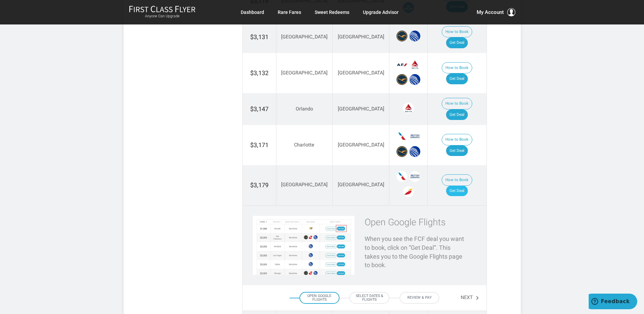 This screenshot has width=644, height=314. What do you see at coordinates (259, 145) in the screenshot?
I see `span: $3,171` at bounding box center [259, 145].